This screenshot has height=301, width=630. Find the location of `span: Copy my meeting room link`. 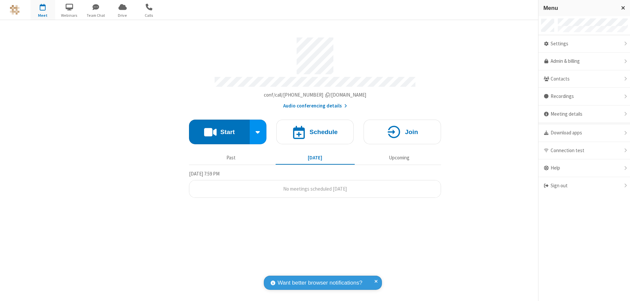

span: Copy my meeting room link is located at coordinates (315, 95).